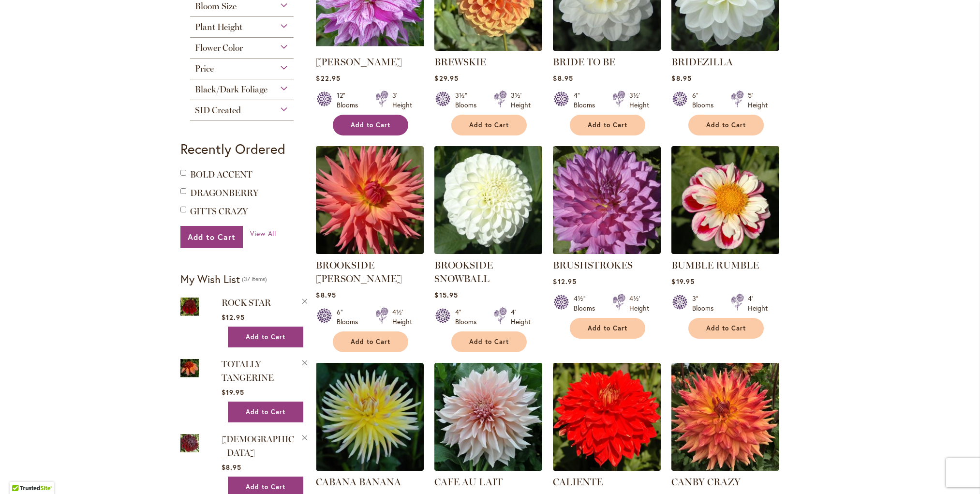 This screenshot has width=980, height=494. What do you see at coordinates (584, 62) in the screenshot?
I see `a: BRIDE TO BE` at bounding box center [584, 62].